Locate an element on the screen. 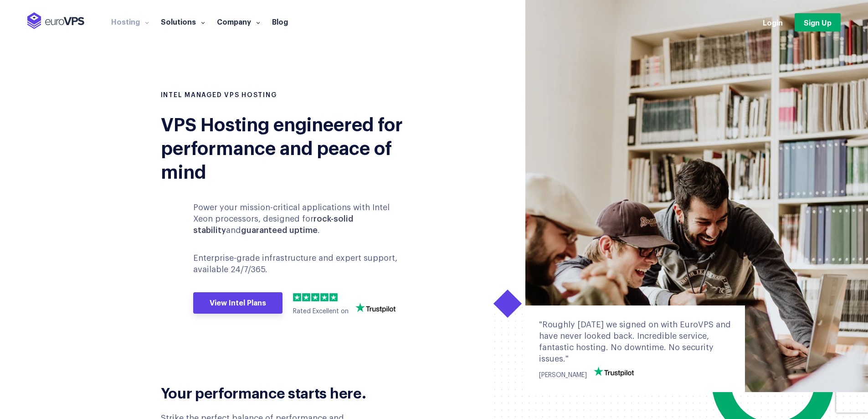  p: Power your mission-critical applications with Intel Xeon processors, designed for and . is located at coordinates (301, 219).